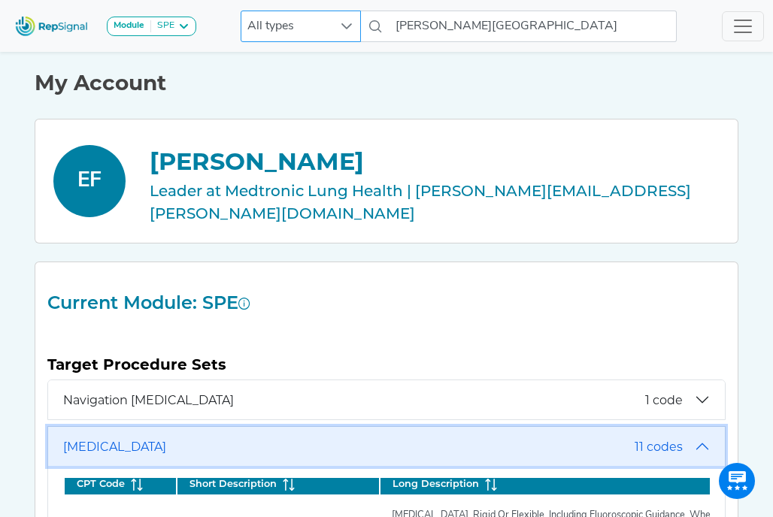 This screenshot has width=773, height=517. I want to click on h5: Target Procedure Sets, so click(387, 365).